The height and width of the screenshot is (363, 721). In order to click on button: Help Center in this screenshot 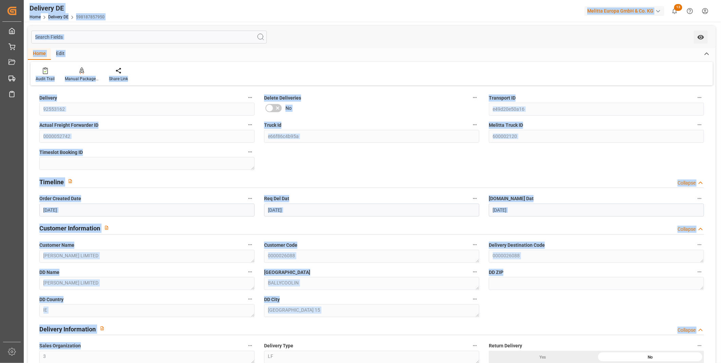, I will do `click(690, 11)`.